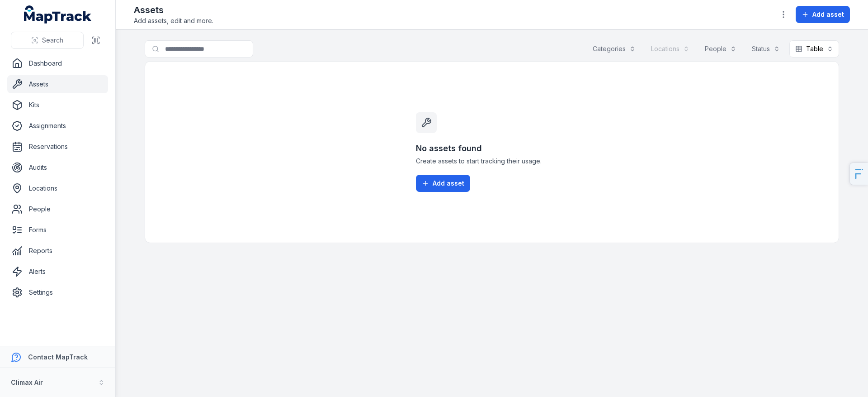 The width and height of the screenshot is (868, 397). What do you see at coordinates (173, 10) in the screenshot?
I see `h2: Assets` at bounding box center [173, 10].